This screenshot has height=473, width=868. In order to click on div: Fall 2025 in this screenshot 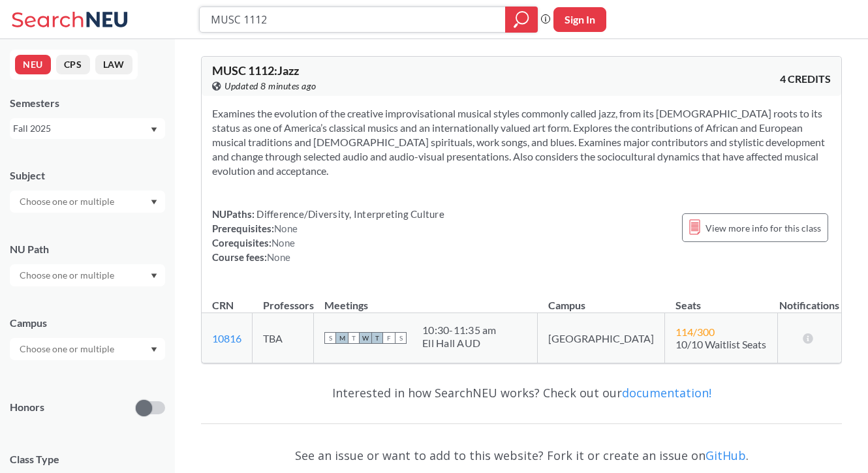, I will do `click(81, 129)`.